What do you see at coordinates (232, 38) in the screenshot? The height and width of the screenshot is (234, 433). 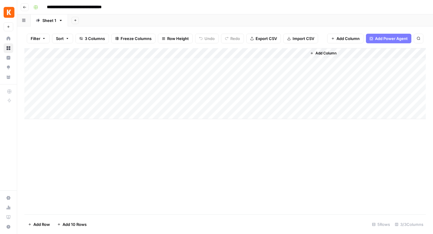 I see `button: Redo` at bounding box center [232, 38].